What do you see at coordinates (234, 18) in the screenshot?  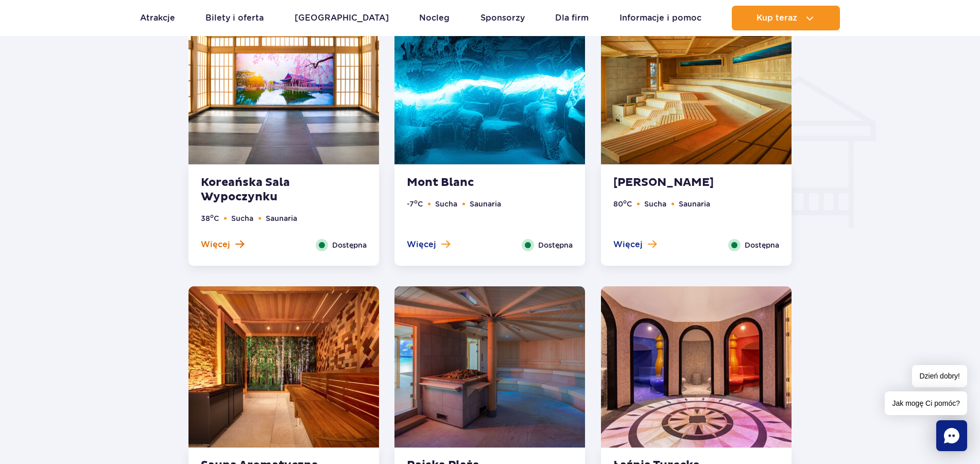 I see `a: Bilety i oferta` at bounding box center [234, 18].